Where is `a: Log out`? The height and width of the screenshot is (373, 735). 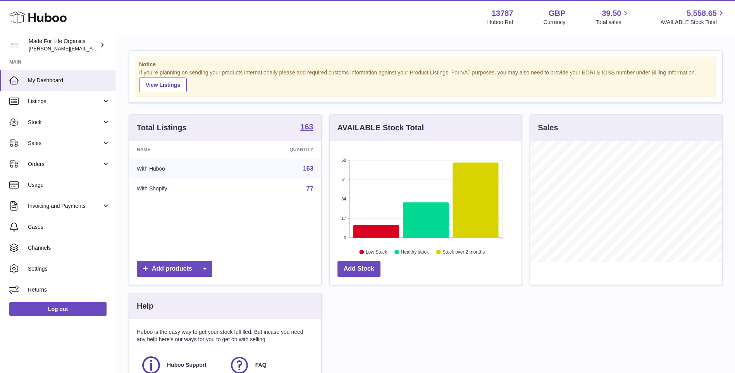 a: Log out is located at coordinates (58, 309).